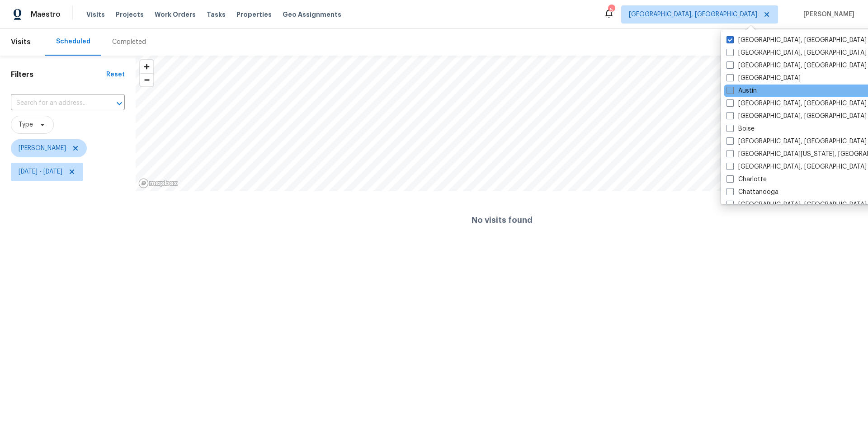 The height and width of the screenshot is (433, 868). Describe the element at coordinates (746, 180) in the screenshot. I see `label: Charlotte` at that location.